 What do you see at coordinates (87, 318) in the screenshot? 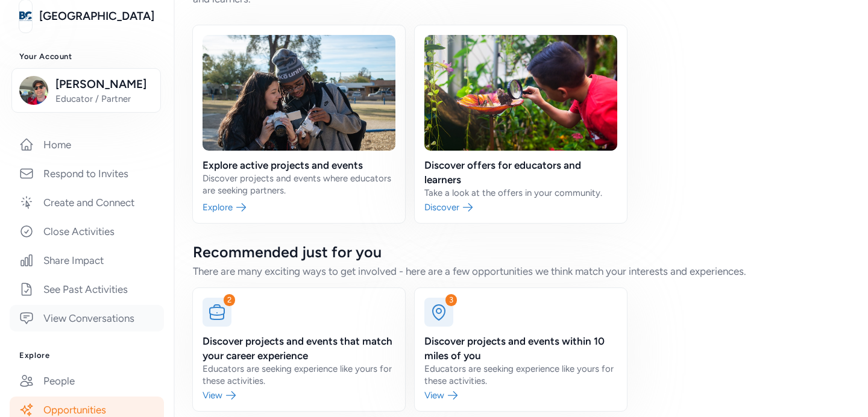
I see `a: View Conversations` at bounding box center [87, 318].